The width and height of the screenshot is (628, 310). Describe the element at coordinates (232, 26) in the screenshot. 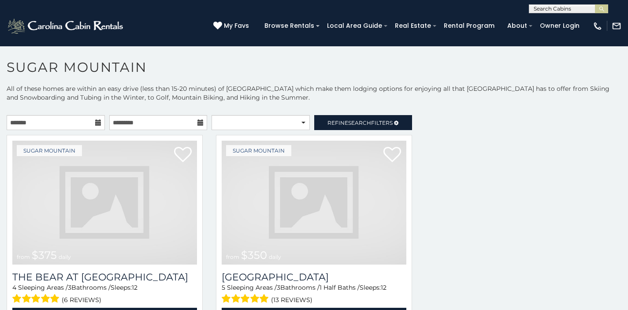

I see `a: My Favs` at that location.